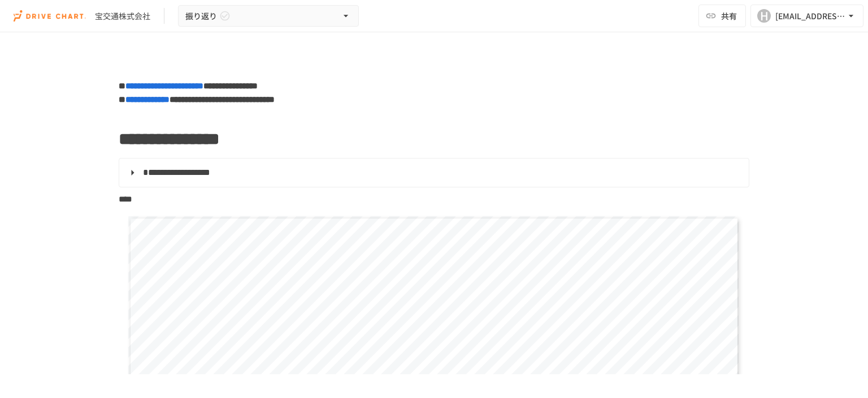 The height and width of the screenshot is (398, 868). Describe the element at coordinates (722, 16) in the screenshot. I see `button: 共有` at that location.